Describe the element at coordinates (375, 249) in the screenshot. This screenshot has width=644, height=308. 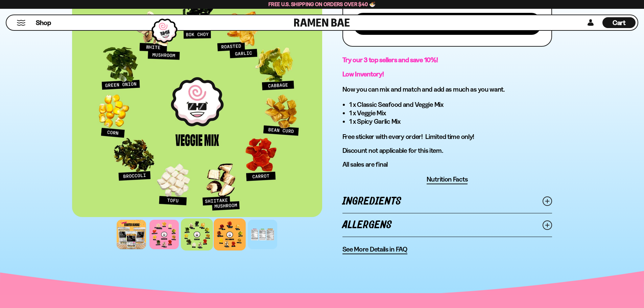
I see `span: See More Details in FAQ` at that location.